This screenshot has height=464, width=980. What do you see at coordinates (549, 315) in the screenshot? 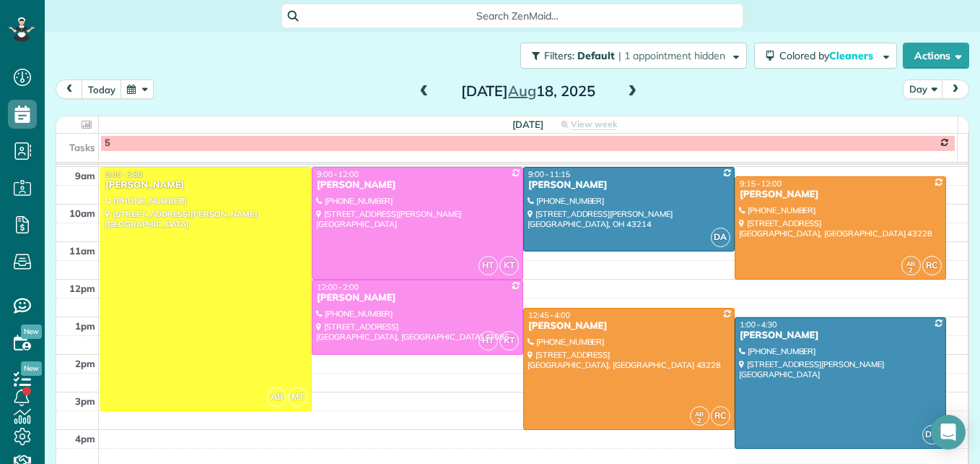
I see `span: 12:45 - 4:00` at bounding box center [549, 315].